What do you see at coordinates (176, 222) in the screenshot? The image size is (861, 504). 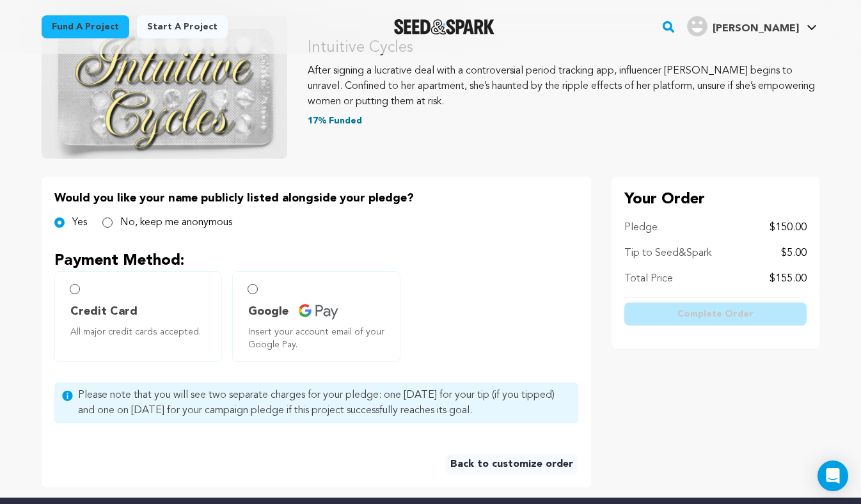 I see `label: No, keep me anonymous` at bounding box center [176, 222].